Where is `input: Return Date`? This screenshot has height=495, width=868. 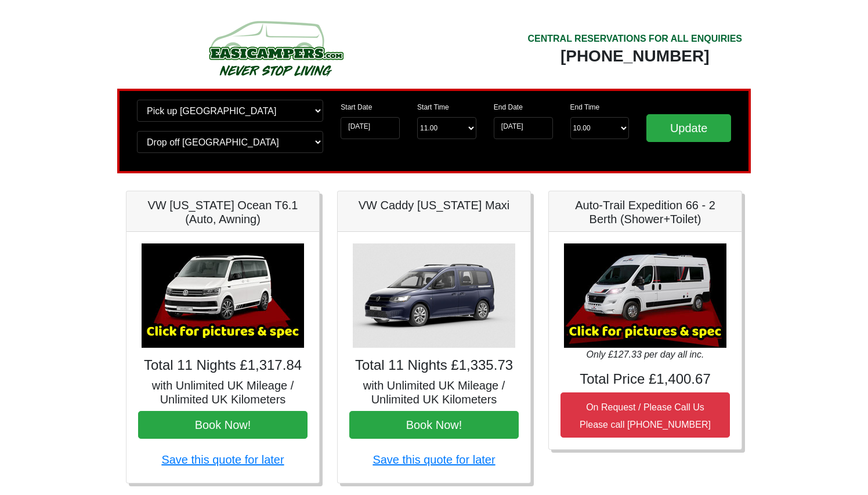
input: Return Date is located at coordinates (523, 128).